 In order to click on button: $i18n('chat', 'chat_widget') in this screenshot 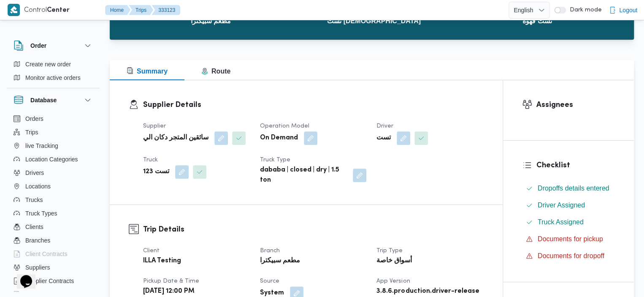, I will do `click(18, 18)`.